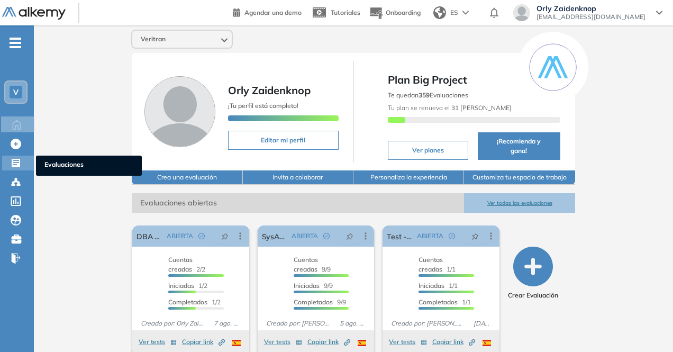 The width and height of the screenshot is (673, 352). Describe the element at coordinates (646, 326) in the screenshot. I see `div: Widget de chat` at that location.